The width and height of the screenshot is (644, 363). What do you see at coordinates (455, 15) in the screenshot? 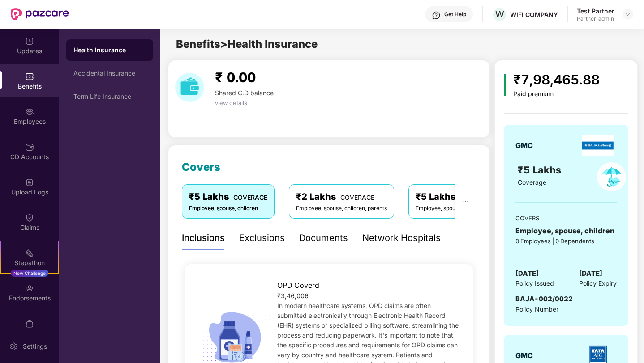
I see `div: Get Help` at bounding box center [455, 15].